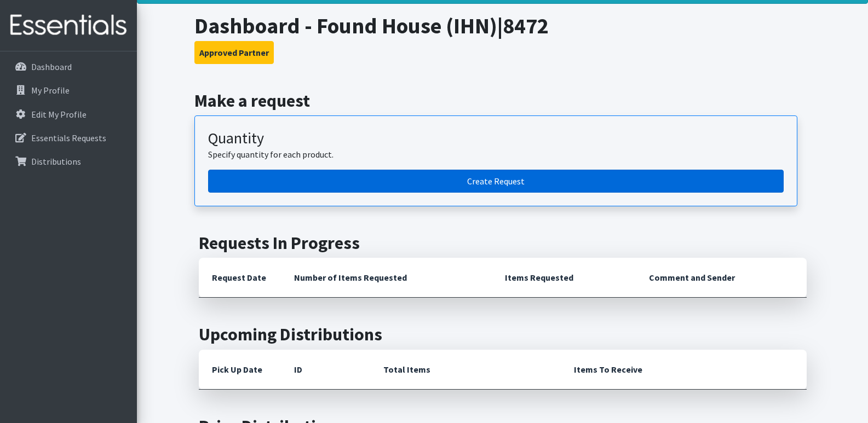 Image resolution: width=868 pixels, height=423 pixels. I want to click on a: My Profile, so click(68, 90).